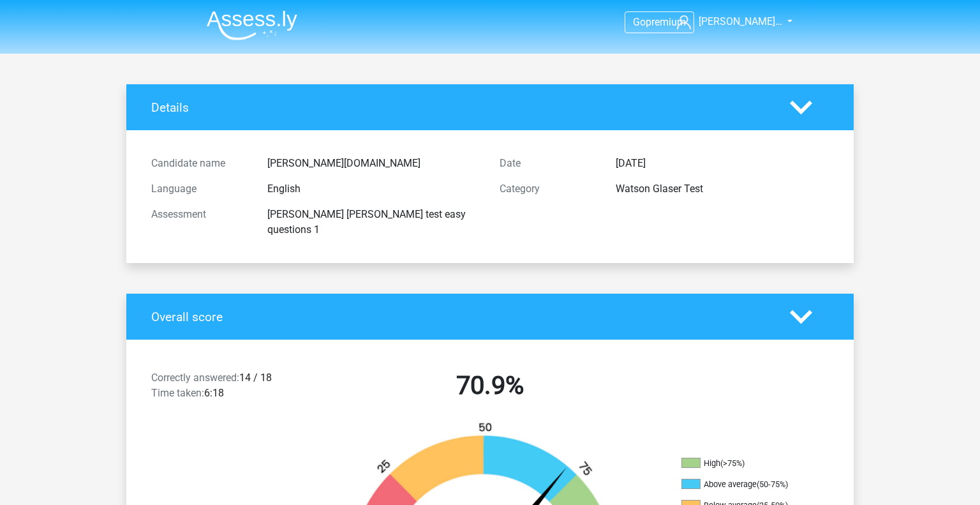 Image resolution: width=980 pixels, height=505 pixels. Describe the element at coordinates (490, 386) in the screenshot. I see `h2: 70.9%` at that location.